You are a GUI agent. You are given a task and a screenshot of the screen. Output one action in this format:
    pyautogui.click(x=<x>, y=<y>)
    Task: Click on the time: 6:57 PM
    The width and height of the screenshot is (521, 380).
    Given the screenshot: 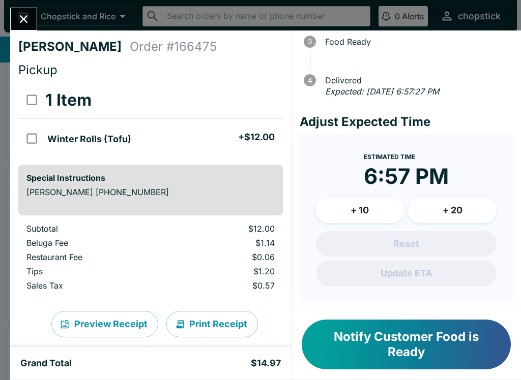 What is the action you would take?
    pyautogui.click(x=406, y=176)
    